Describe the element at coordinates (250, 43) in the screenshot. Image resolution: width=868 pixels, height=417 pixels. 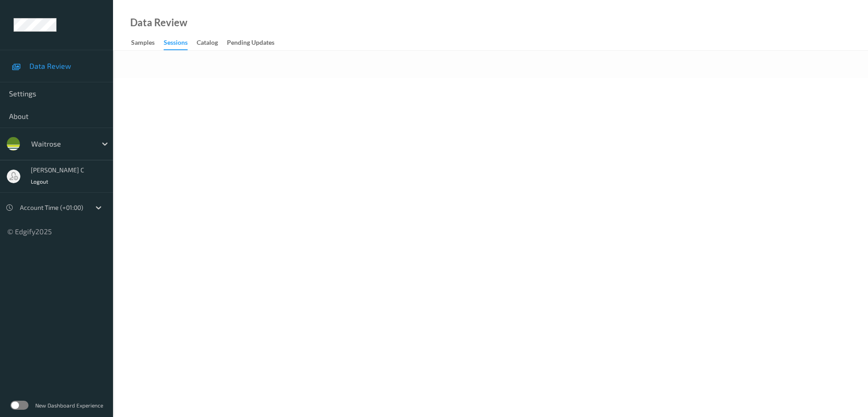
I see `div: Pending Updates` at that location.